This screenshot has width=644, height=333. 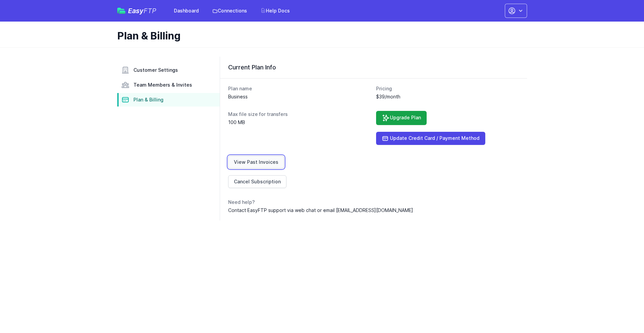 What do you see at coordinates (431, 138) in the screenshot?
I see `a: Update Credit Card / Payment Method` at bounding box center [431, 138].